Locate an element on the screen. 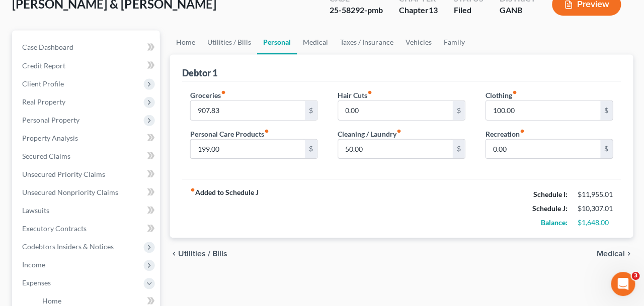 Image resolution: width=644 pixels, height=306 pixels. div: $11,955.01 is located at coordinates (594, 194).